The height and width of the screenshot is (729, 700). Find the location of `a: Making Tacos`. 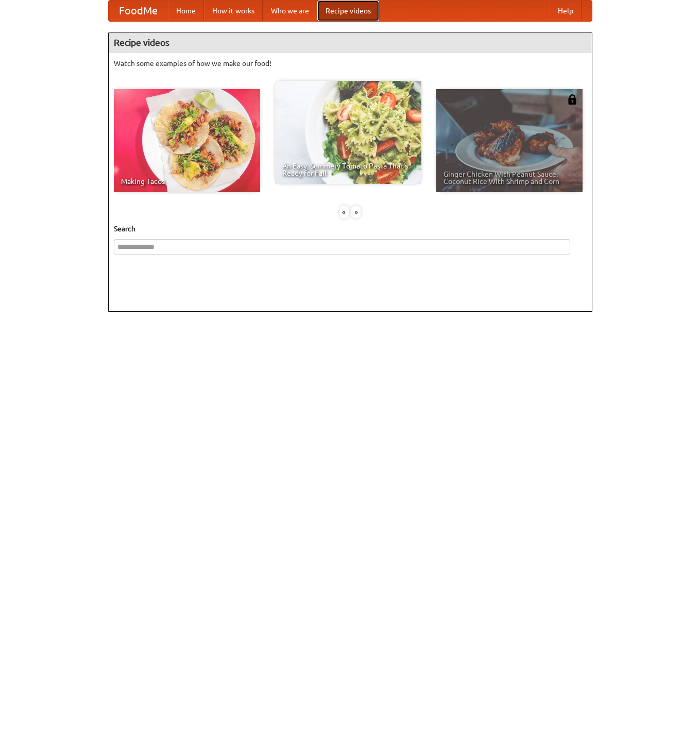

a: Making Tacos is located at coordinates (187, 141).